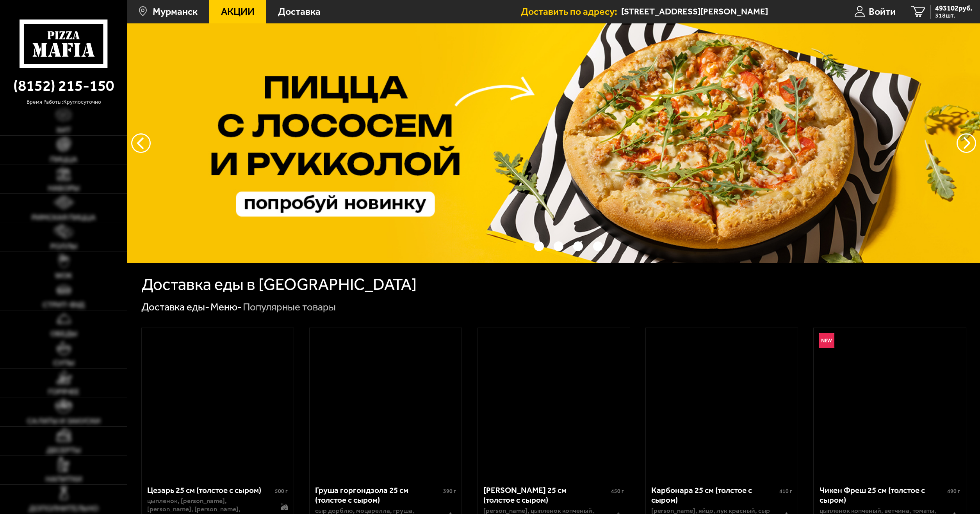  Describe the element at coordinates (63, 305) in the screenshot. I see `span: Стрит-фуд` at that location.